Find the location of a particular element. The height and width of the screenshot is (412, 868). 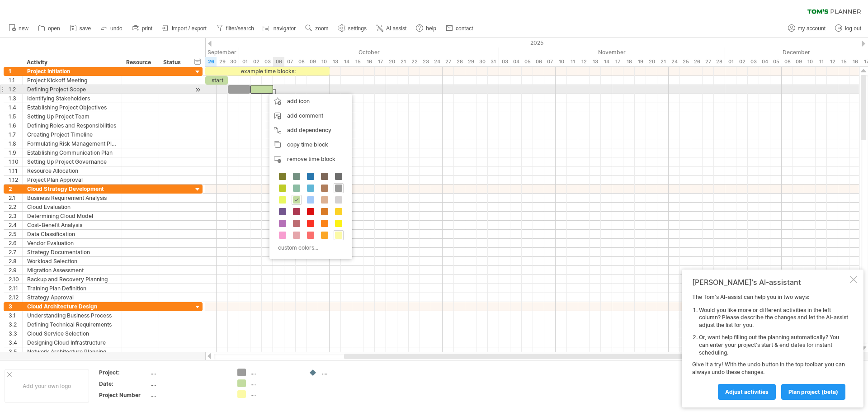

span: AI assist is located at coordinates (396, 28).